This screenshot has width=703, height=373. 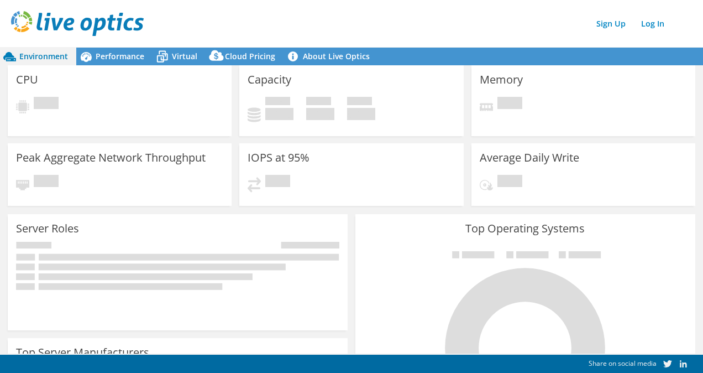 What do you see at coordinates (269, 80) in the screenshot?
I see `h3: Capacity` at bounding box center [269, 80].